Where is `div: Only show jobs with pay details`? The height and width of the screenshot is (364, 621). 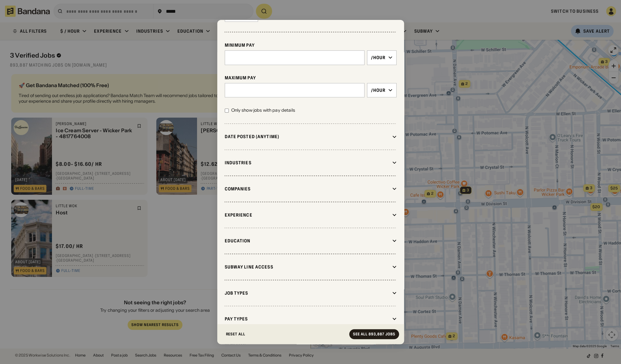 div: Only show jobs with pay details is located at coordinates (263, 111).